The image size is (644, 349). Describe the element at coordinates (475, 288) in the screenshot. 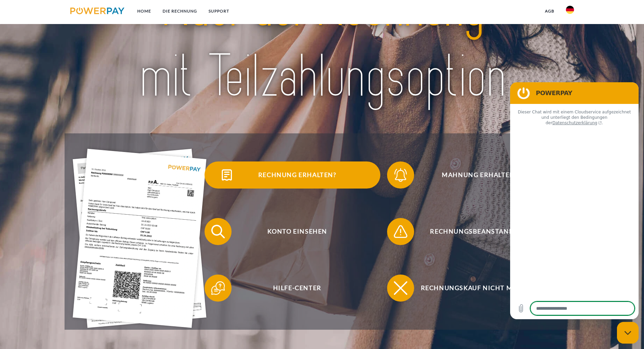

I see `button: Rechnungskauf nicht möglich` at that location.